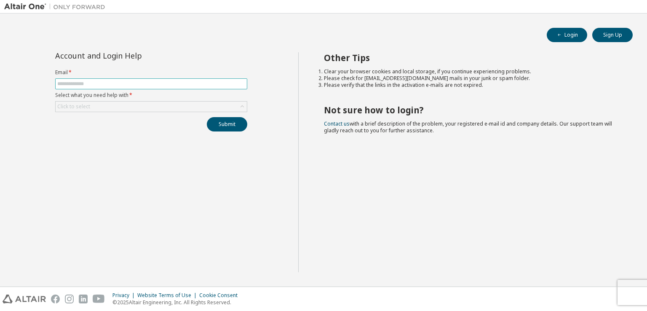 The height and width of the screenshot is (311, 647). What do you see at coordinates (69, 299) in the screenshot?
I see `img: instagram.svg` at bounding box center [69, 299].